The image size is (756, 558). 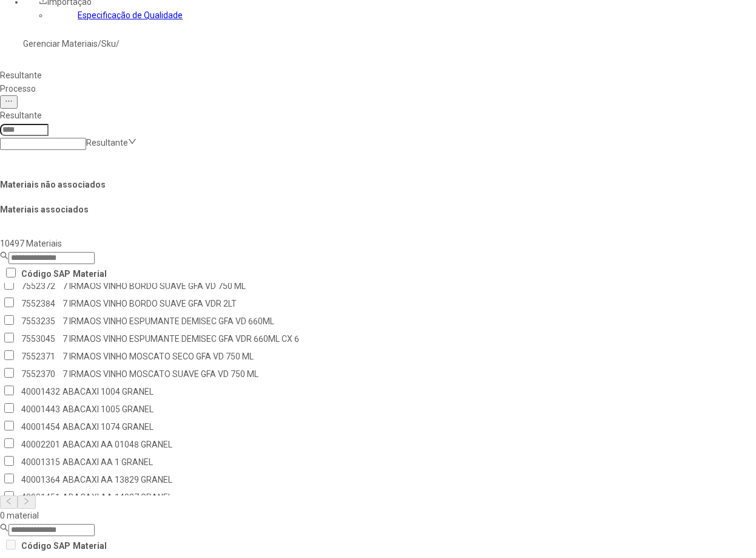 What do you see at coordinates (41, 338) in the screenshot?
I see `td: 7553045` at bounding box center [41, 338].